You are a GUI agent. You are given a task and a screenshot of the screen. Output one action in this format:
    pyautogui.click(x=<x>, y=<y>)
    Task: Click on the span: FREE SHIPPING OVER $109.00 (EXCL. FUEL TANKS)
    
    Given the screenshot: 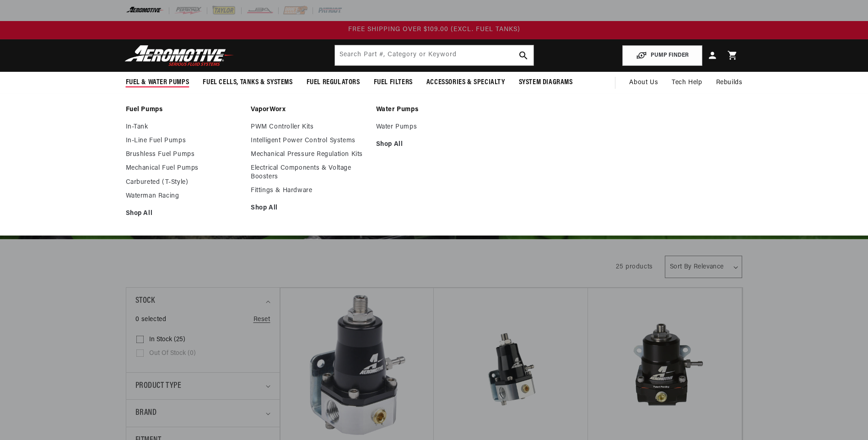 What is the action you would take?
    pyautogui.click(x=434, y=29)
    